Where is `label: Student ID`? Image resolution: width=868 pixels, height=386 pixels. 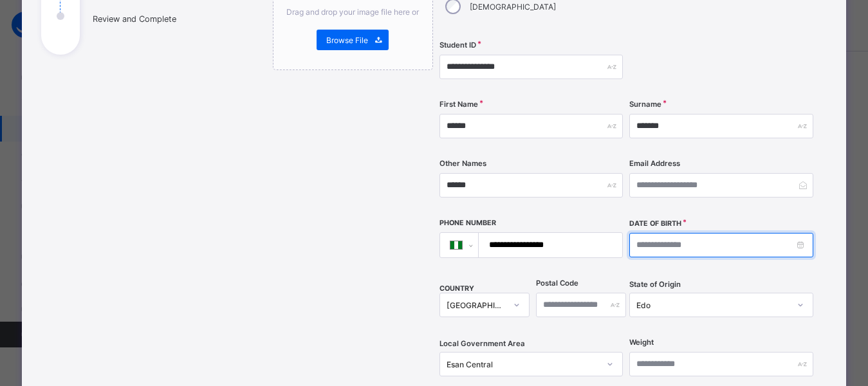 label: Student ID is located at coordinates (458, 45).